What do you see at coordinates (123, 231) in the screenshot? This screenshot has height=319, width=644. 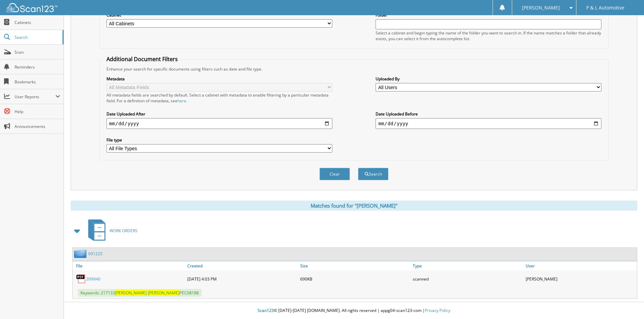 I see `span: WORK ORDERS` at bounding box center [123, 231].